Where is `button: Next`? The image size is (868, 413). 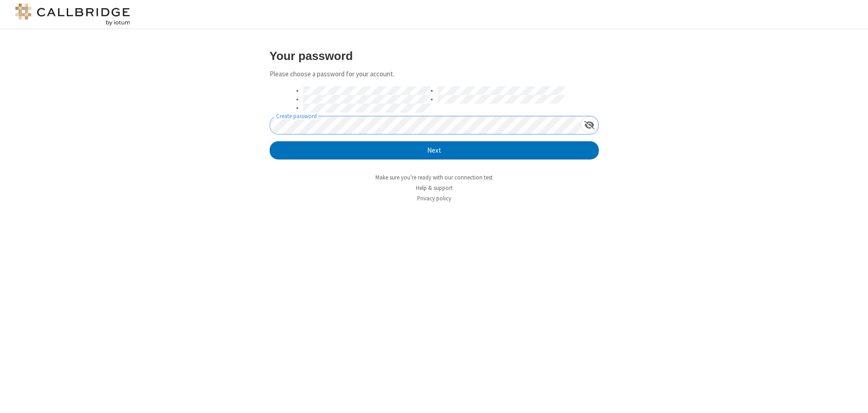 button: Next is located at coordinates (434, 150).